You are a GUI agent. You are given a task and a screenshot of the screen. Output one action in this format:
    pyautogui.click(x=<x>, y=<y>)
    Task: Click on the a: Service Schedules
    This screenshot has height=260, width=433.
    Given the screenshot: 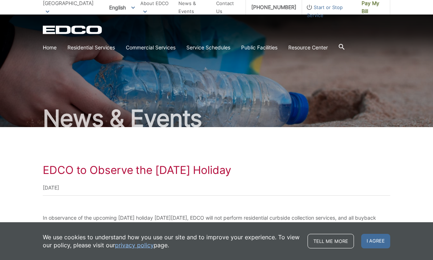 What is the action you would take?
    pyautogui.click(x=208, y=48)
    